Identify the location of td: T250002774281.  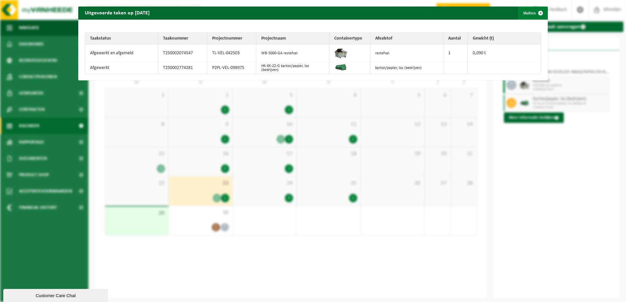
(183, 68).